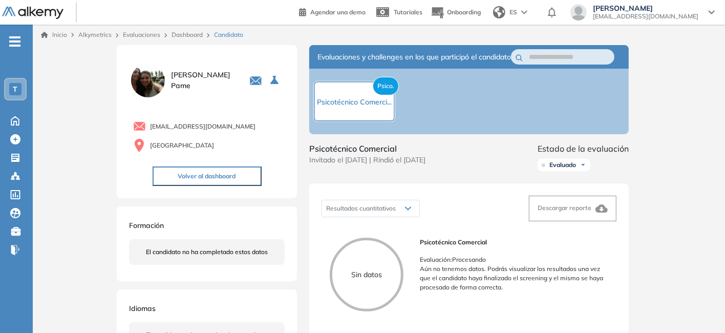 This screenshot has width=725, height=333. Describe the element at coordinates (275, 80) in the screenshot. I see `button: Seleccione la evaluación activa` at that location.